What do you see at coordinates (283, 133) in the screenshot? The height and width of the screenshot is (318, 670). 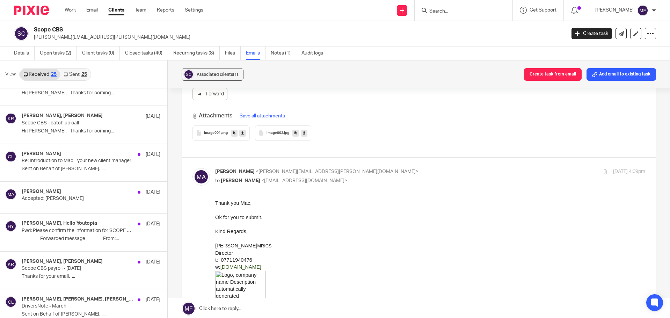 I see `button: image002.jpg` at bounding box center [283, 133].